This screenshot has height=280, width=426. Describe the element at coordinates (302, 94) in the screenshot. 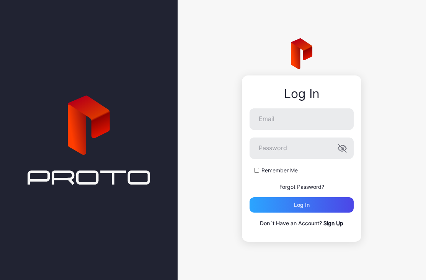

I see `div: Log In` at that location.